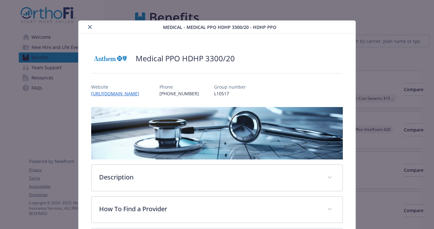  What do you see at coordinates (217, 178) in the screenshot?
I see `div: Description` at bounding box center [217, 178].